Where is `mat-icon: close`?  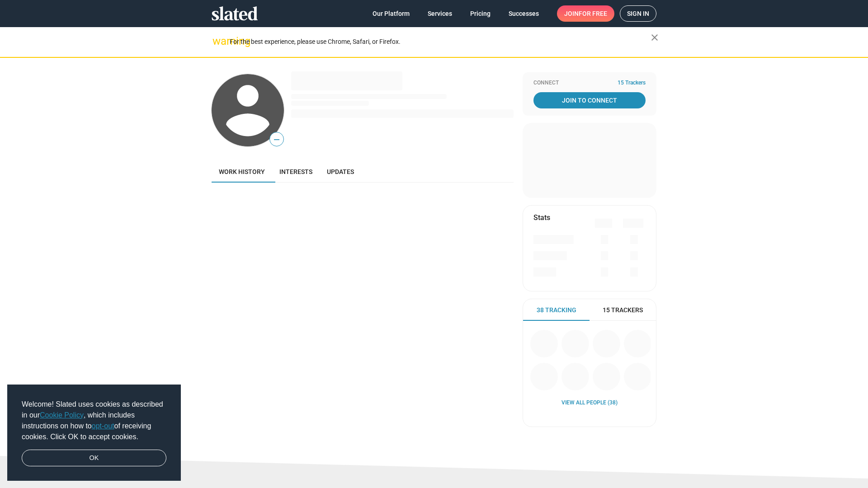
mat-icon: close is located at coordinates (655, 38).